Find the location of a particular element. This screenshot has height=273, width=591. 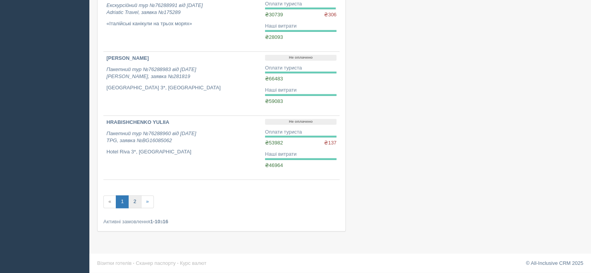

a: 1 is located at coordinates (122, 202).